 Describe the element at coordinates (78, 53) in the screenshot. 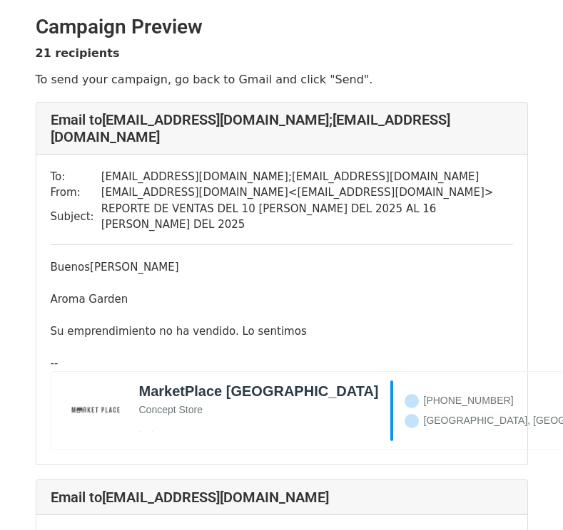

I see `strong: 21 recipients` at that location.